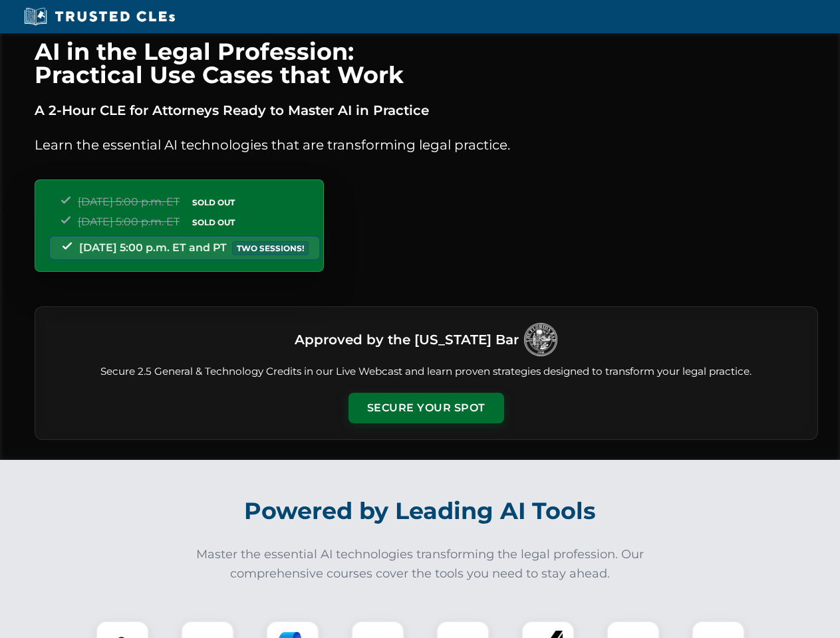 This screenshot has height=638, width=840. Describe the element at coordinates (99, 16) in the screenshot. I see `img: Trusted CLEs` at that location.